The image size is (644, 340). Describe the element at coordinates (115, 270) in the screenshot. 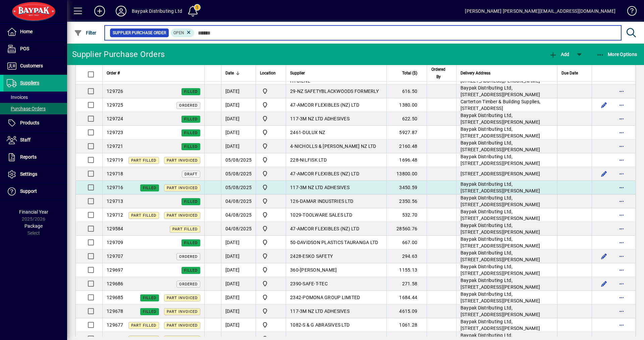

I see `span: 129697` at that location.